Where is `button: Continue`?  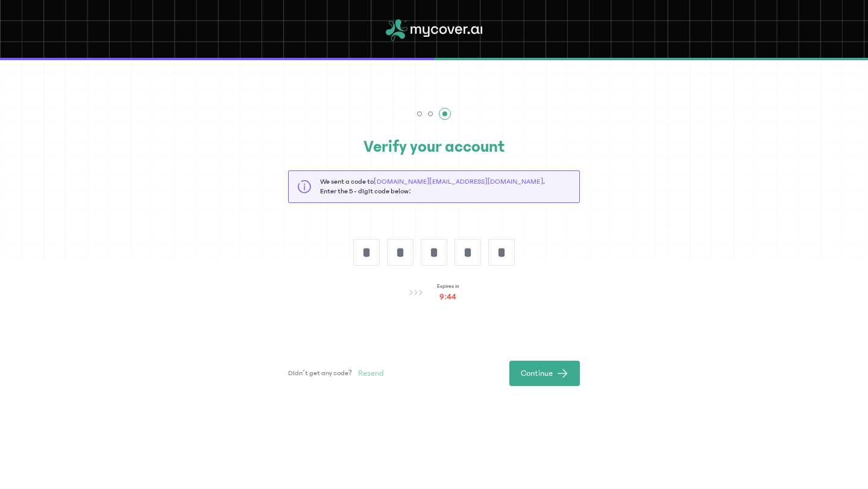 button: Continue is located at coordinates (544, 374).